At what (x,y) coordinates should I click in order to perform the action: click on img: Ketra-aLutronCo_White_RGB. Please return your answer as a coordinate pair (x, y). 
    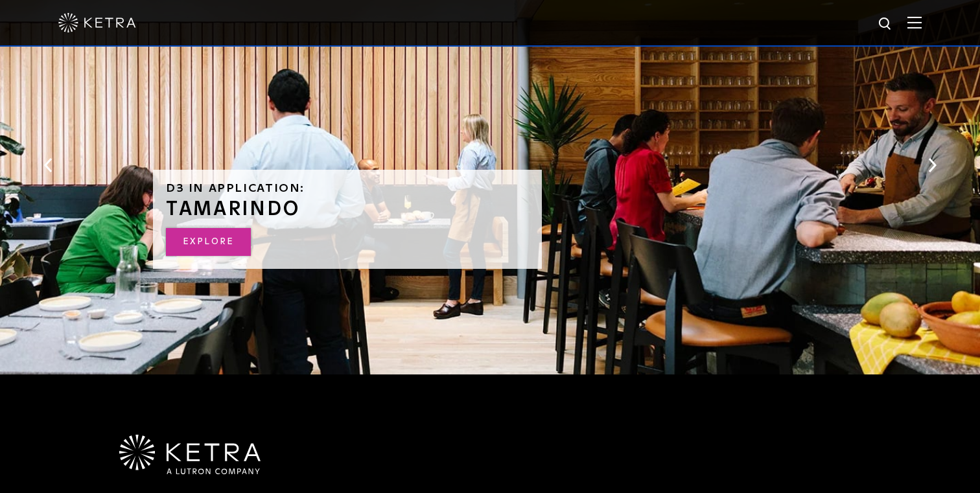
    Looking at the image, I should click on (190, 455).